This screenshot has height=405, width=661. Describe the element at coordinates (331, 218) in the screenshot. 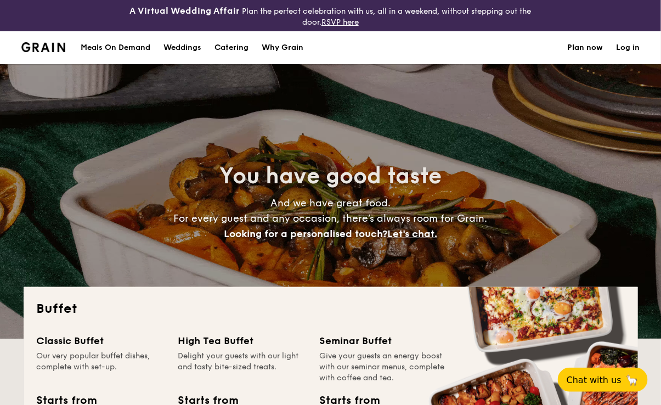

I see `span: And we have great food. For every guest and any occasion, there’s always room for Grain.` at that location.